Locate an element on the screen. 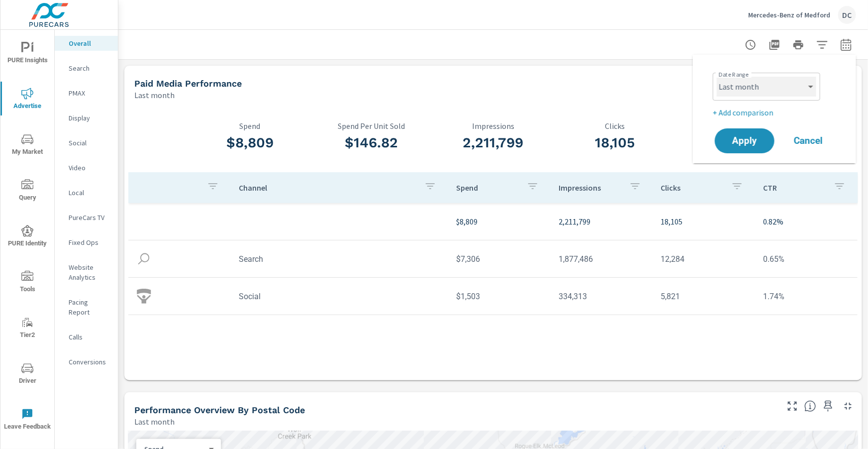 This screenshot has width=868, height=449. p: 18,105 is located at coordinates (704, 222).